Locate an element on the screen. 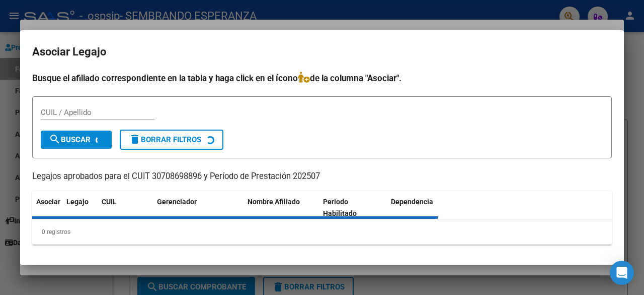 The image size is (644, 295). span: Legajo is located at coordinates (78, 201).